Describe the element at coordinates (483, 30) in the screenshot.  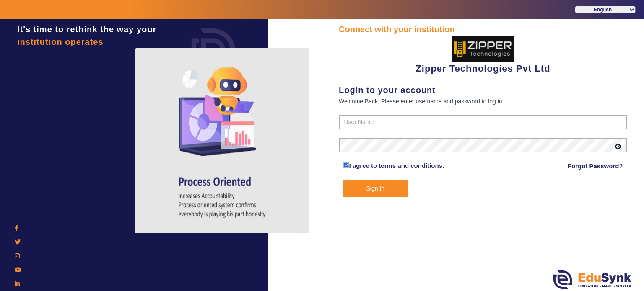
I see `div: Connect with your institution` at that location.